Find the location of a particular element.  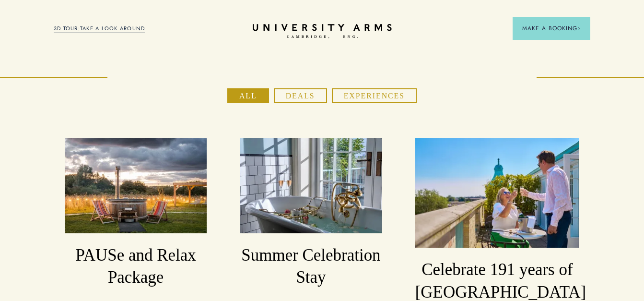

h3: PAUSe and Relax Package is located at coordinates (136, 266).